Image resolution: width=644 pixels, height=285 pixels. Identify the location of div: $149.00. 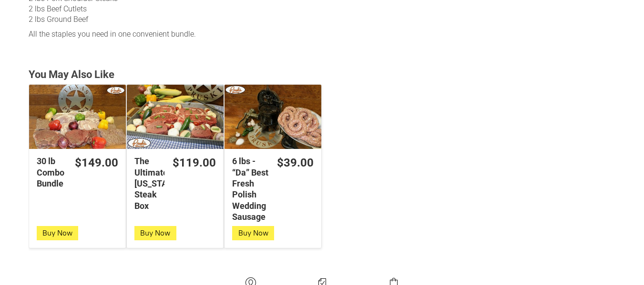
(96, 163).